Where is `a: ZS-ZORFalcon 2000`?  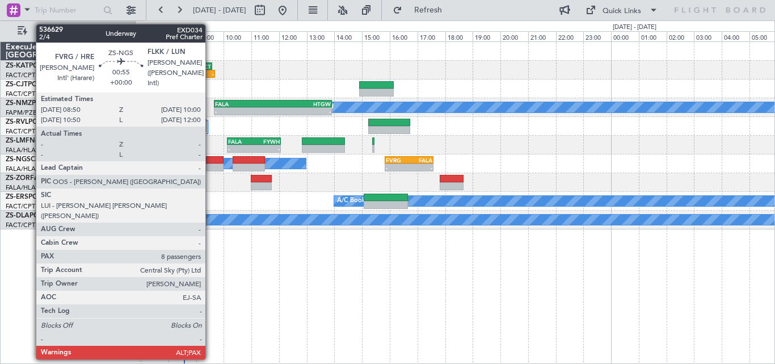
a: ZS-ZORFalcon 2000 is located at coordinates (37, 178).